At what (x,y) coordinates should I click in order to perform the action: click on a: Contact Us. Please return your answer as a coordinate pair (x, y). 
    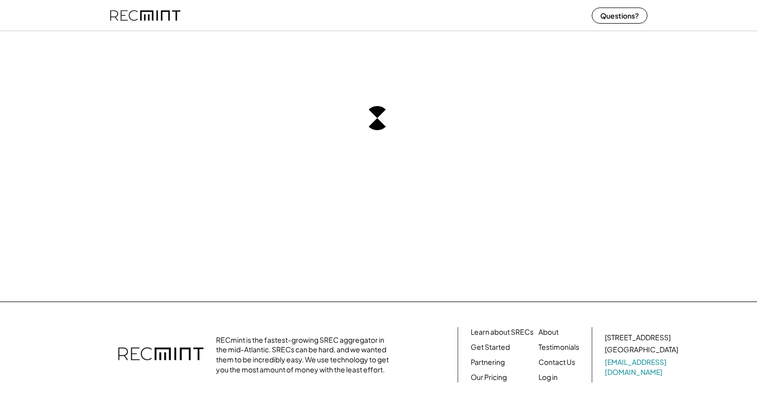
    Looking at the image, I should click on (557, 362).